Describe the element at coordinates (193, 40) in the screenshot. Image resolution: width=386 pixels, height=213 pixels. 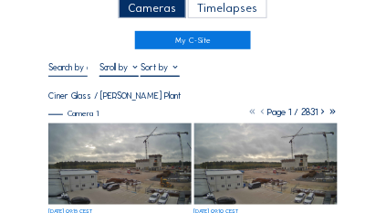
I see `a: My C-Site` at that location.